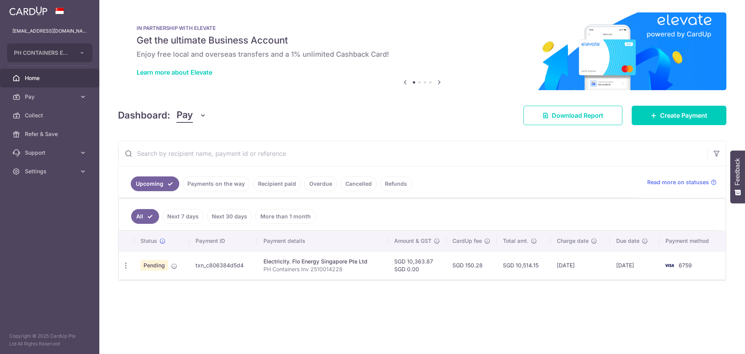 Image resolution: width=745 pixels, height=354 pixels. Describe the element at coordinates (277, 184) in the screenshot. I see `a: Recipient paid` at that location.